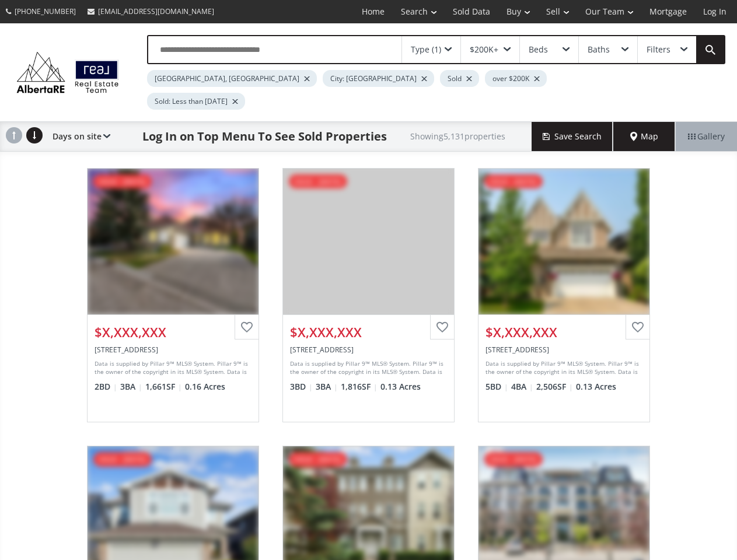  What do you see at coordinates (79, 137) in the screenshot?
I see `div: Days on site` at bounding box center [79, 137].